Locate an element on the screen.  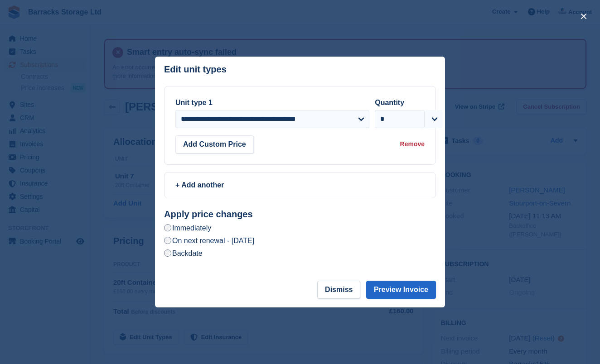
button: Preview Invoice is located at coordinates (401, 290).